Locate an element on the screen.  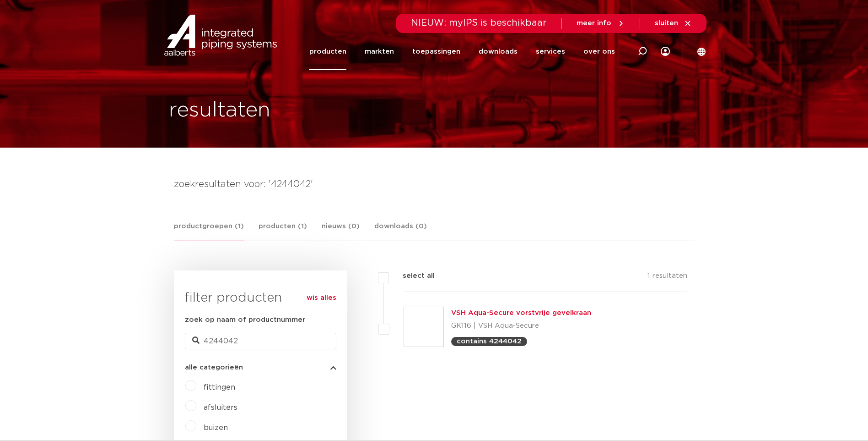
h4: zoekresultaten voor: '4244042' is located at coordinates (434, 184).